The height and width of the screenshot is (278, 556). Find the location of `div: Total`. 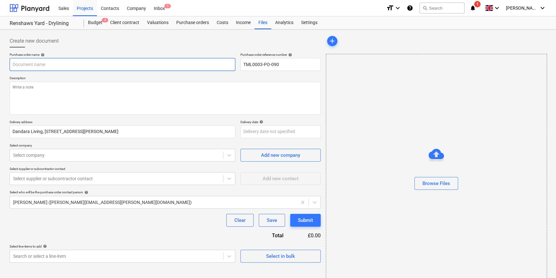

div: Total is located at coordinates (265, 236).